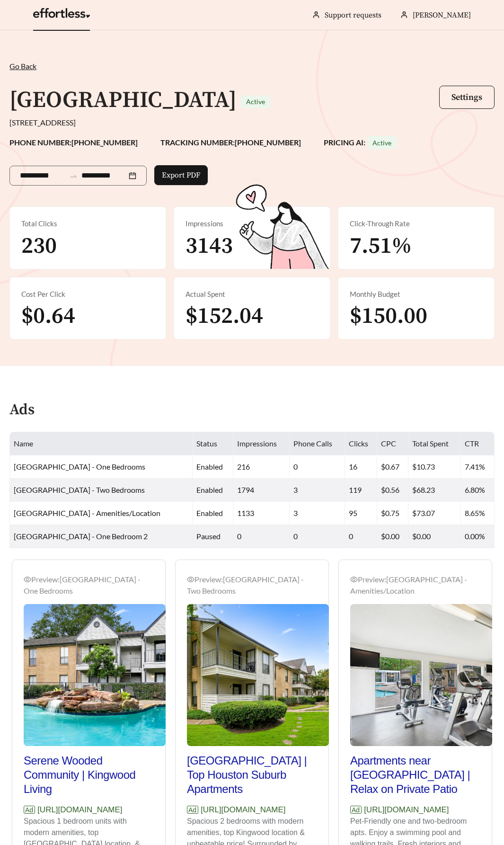 The image size is (504, 845). Describe the element at coordinates (209, 246) in the screenshot. I see `span: 3143` at that location.